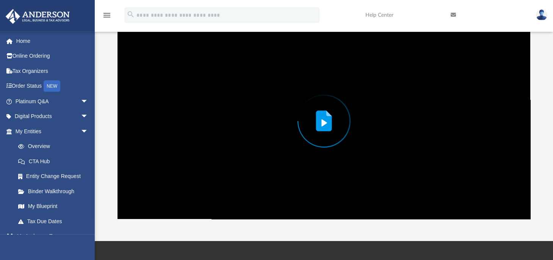  Describe the element at coordinates (55, 176) in the screenshot. I see `a: Entity Change Request` at that location.